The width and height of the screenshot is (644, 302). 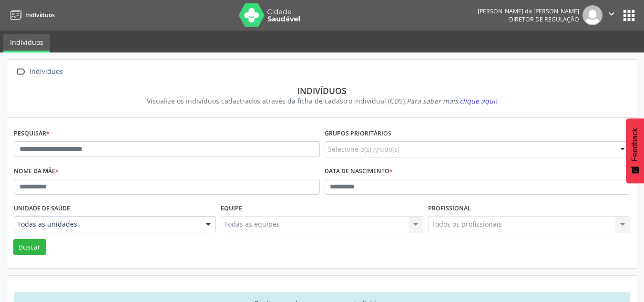 What do you see at coordinates (322, 101) in the screenshot?
I see `div: Visualize os indivíduos cadastrados através da ficha de cadastro individual (CDS).` at bounding box center [322, 101].